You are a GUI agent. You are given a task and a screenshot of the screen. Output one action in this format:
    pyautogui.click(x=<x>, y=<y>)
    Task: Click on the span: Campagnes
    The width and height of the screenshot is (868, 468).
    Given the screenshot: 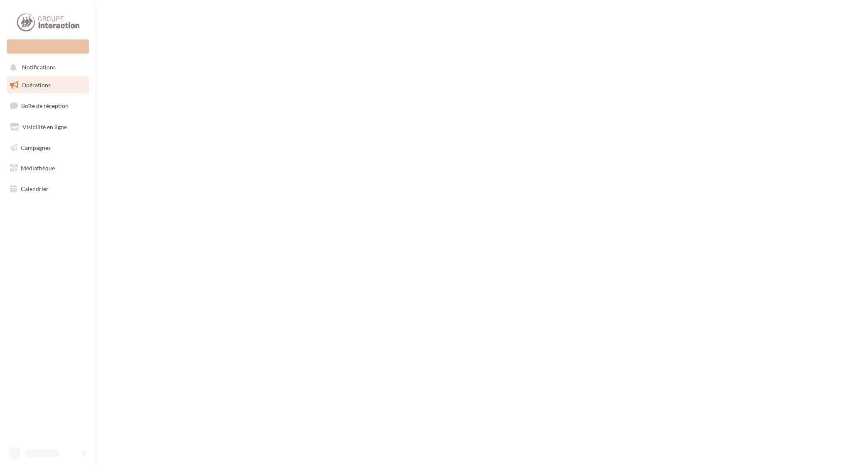 What is the action you would take?
    pyautogui.click(x=36, y=147)
    